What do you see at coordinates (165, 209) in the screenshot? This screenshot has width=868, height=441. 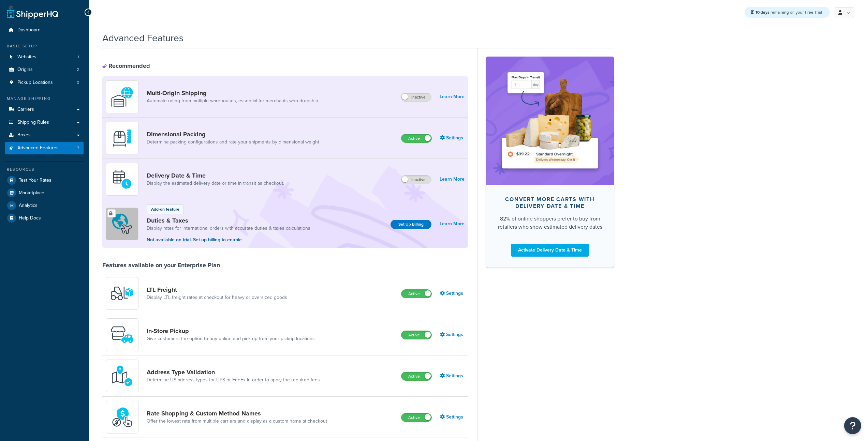 I see `p: Add-on feature` at bounding box center [165, 209].